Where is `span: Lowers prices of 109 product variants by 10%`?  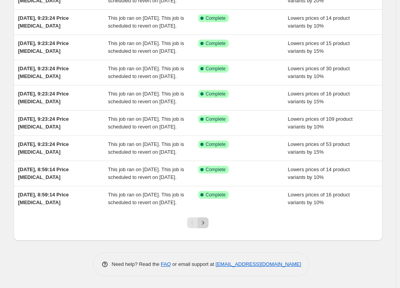 span: Lowers prices of 109 product variants by 10% is located at coordinates (320, 123).